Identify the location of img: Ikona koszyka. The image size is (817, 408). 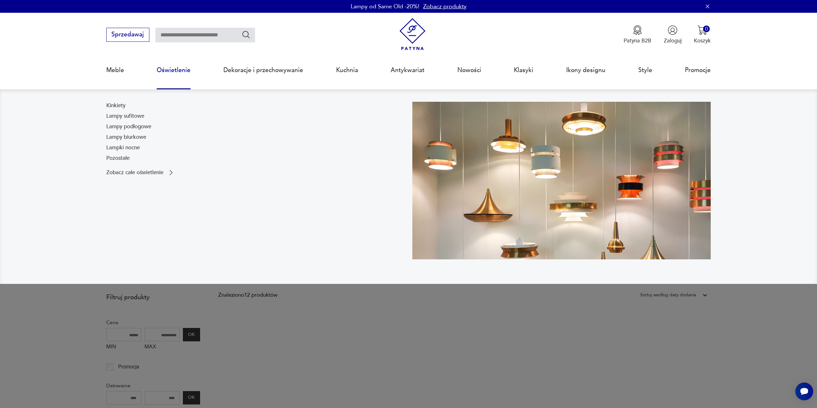
(702, 30).